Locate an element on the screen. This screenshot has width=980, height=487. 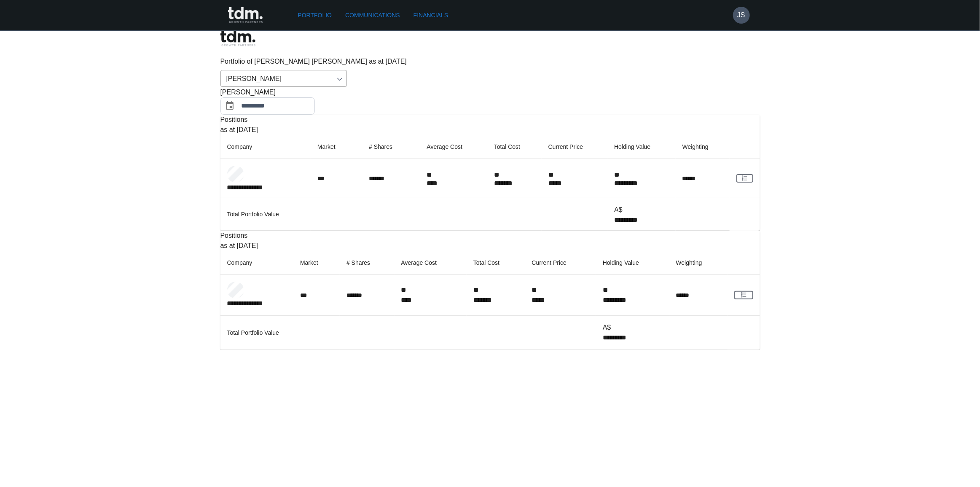
a: Communications is located at coordinates (373, 15).